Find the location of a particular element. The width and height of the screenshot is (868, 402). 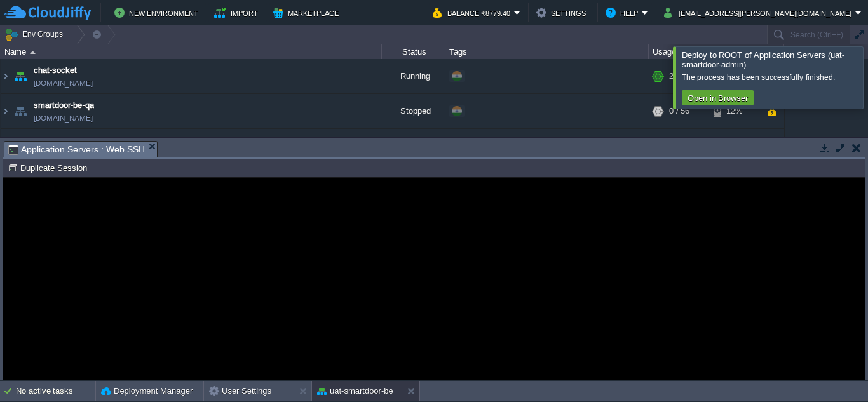

button: Marketplace is located at coordinates (307, 13).